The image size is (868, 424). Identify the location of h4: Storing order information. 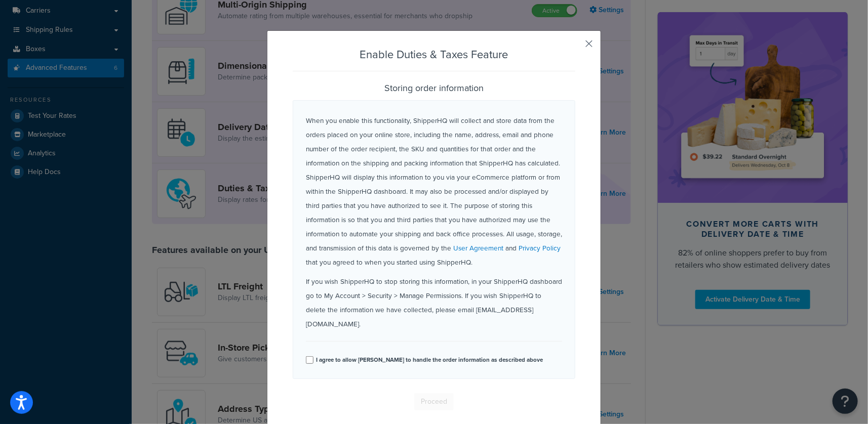
(434, 88).